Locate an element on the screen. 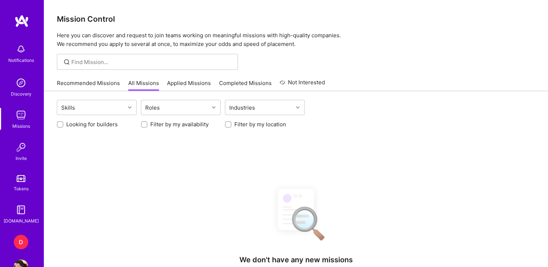 The image size is (548, 267). a: Not Interested is located at coordinates (302, 85).